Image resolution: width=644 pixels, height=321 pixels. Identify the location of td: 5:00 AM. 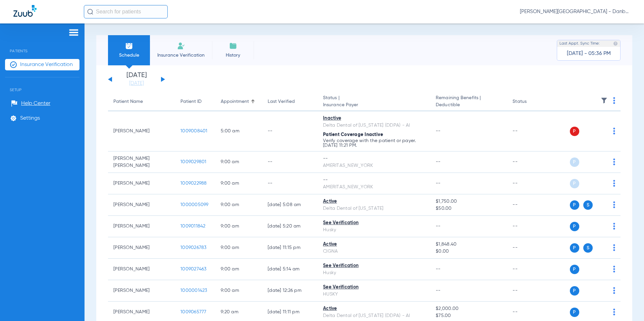
(239, 131).